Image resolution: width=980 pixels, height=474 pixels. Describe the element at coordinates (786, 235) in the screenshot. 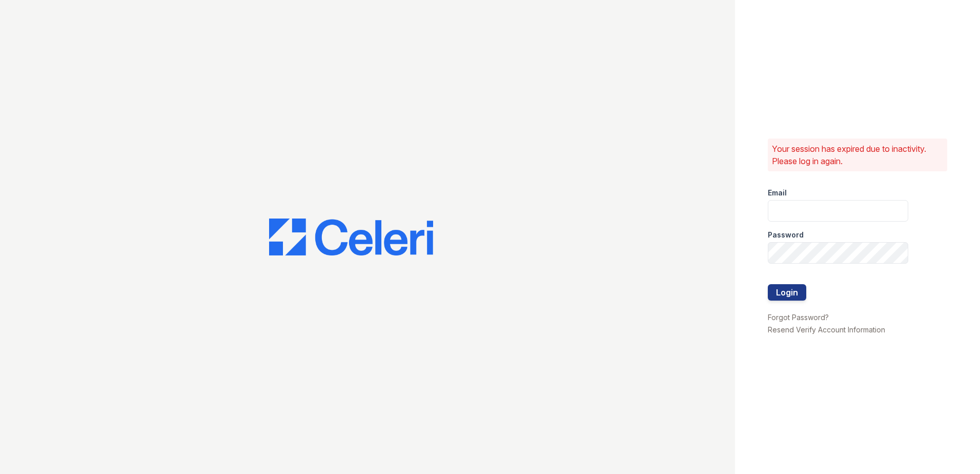

I see `label: Password` at that location.